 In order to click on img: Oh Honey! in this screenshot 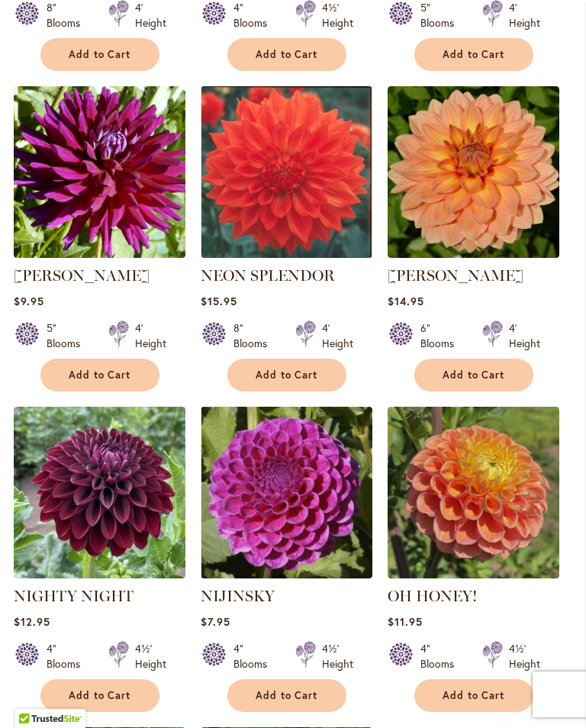, I will do `click(473, 492)`.